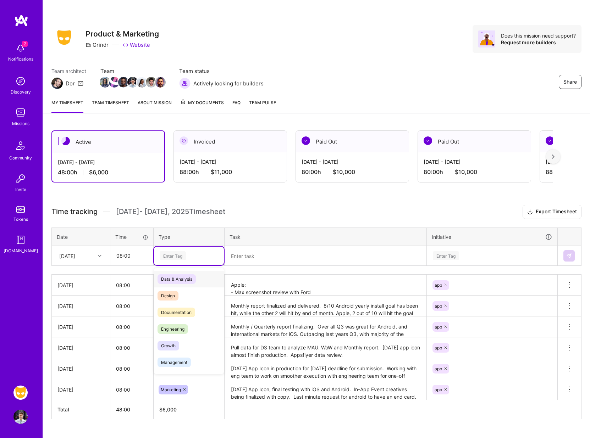 This screenshot has height=438, width=590. I want to click on img: Team Architect, so click(57, 83).